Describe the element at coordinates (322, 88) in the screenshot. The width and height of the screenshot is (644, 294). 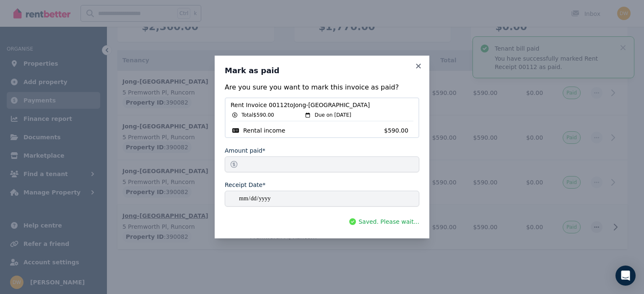
I see `p: Are you sure you want to mark this invoice as paid?` at that location.